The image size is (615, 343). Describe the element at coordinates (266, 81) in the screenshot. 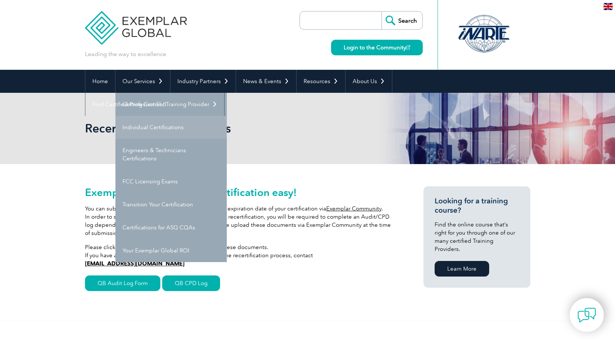

I see `a: News & Events` at that location.